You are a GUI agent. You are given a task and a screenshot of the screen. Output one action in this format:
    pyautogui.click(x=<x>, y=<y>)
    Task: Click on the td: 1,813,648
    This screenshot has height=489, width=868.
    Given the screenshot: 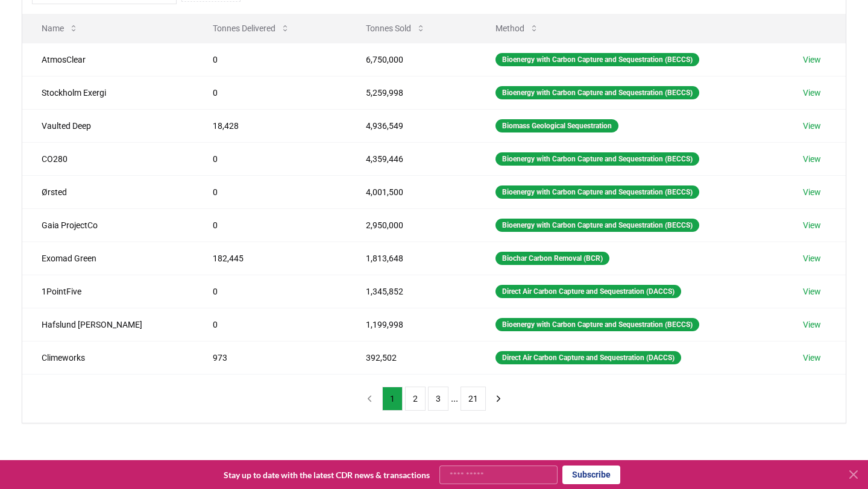 What is the action you would take?
    pyautogui.click(x=411, y=258)
    